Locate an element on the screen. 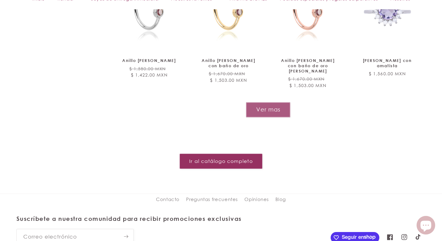 Image resolution: width=442 pixels, height=241 pixels. a: Preguntas frecuentes is located at coordinates (212, 200).